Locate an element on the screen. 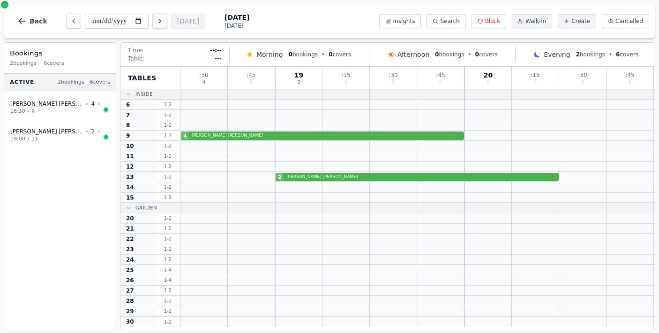 The height and width of the screenshot is (333, 659). button: Block is located at coordinates (489, 21).